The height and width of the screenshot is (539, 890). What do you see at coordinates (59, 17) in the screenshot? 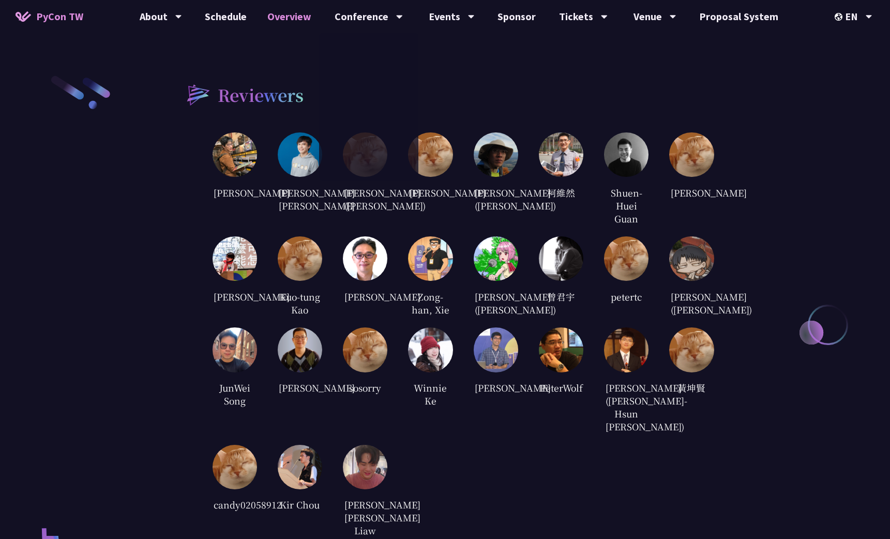
I see `span: PyCon TW` at bounding box center [59, 17].